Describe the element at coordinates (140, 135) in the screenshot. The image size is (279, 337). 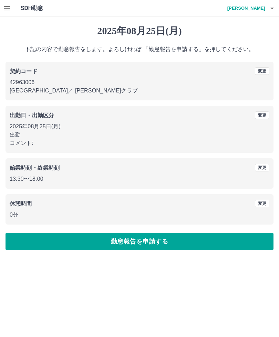
I see `p: 出勤` at that location.